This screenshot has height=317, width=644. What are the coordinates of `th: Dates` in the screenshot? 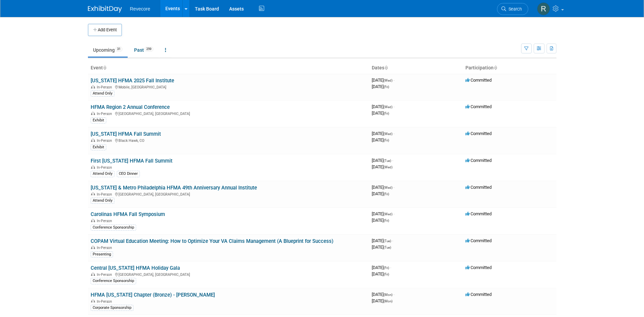 It's located at (416, 68).